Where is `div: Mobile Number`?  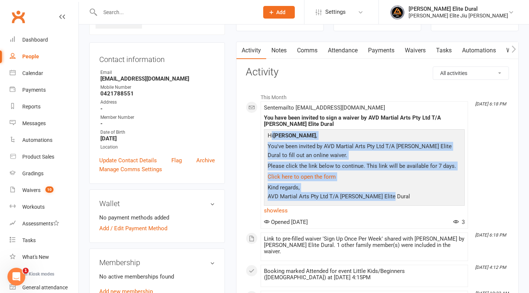 div: Mobile Number is located at coordinates (158, 87).